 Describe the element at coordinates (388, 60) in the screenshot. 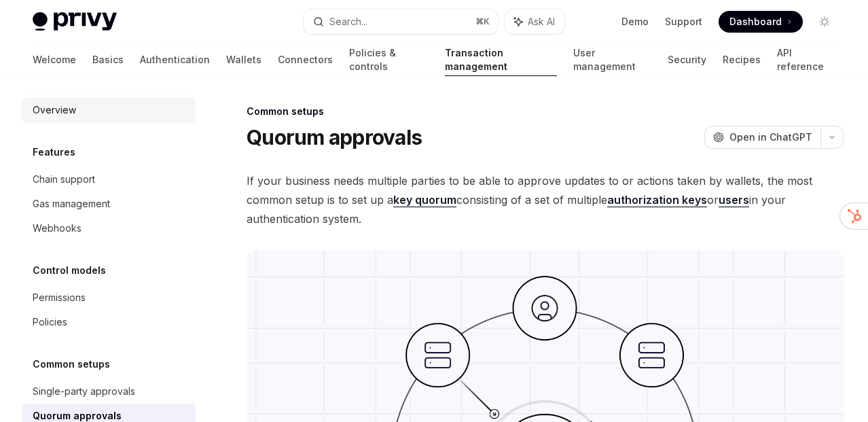

I see `a: Policies & controls` at that location.